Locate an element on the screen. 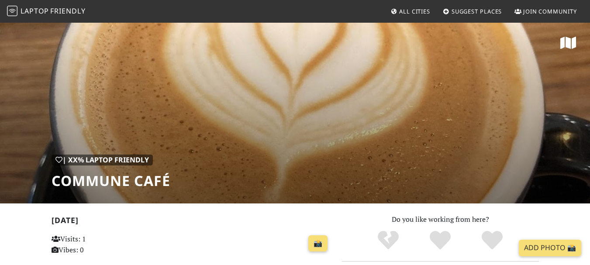 The image size is (590, 265). h1: Commune Café is located at coordinates (111, 181).